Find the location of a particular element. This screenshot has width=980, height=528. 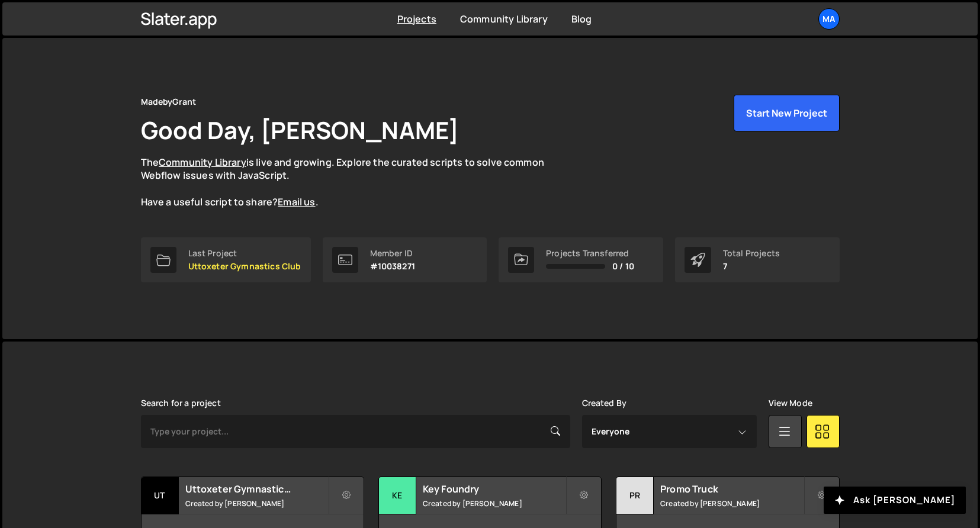

div: Member ID is located at coordinates (392, 253).